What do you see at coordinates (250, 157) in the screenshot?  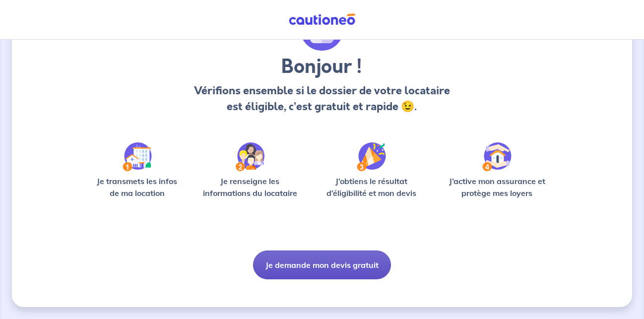 I see `img: /static/c0a346edaed446bb123850d2d04ad552/Step-2.svg` at bounding box center [250, 157].